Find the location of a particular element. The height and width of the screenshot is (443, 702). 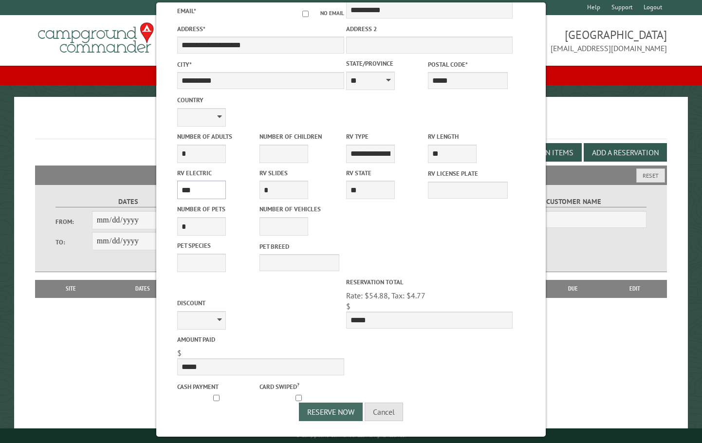

label: Postal Code is located at coordinates (468, 64).